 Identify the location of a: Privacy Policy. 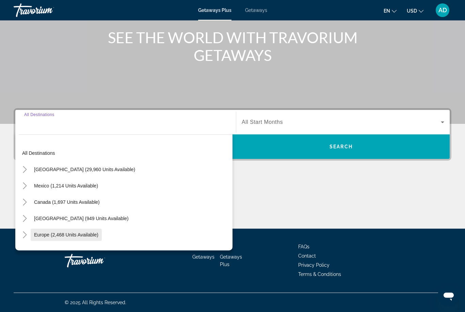
(314, 265).